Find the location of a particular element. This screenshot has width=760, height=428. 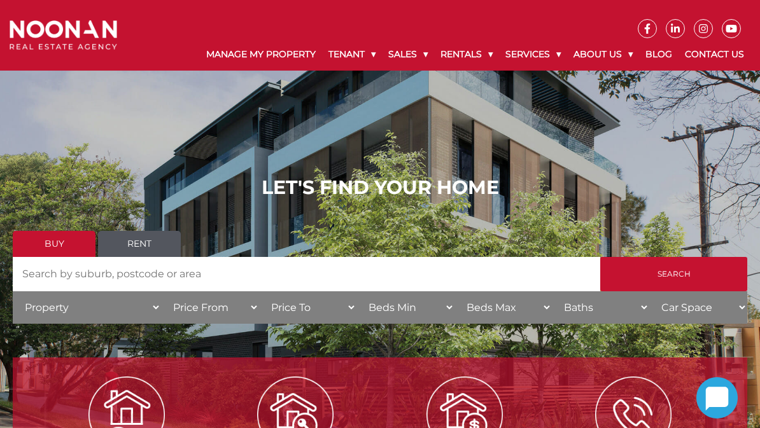

img: Noonan Real Estate Agency is located at coordinates (63, 35).